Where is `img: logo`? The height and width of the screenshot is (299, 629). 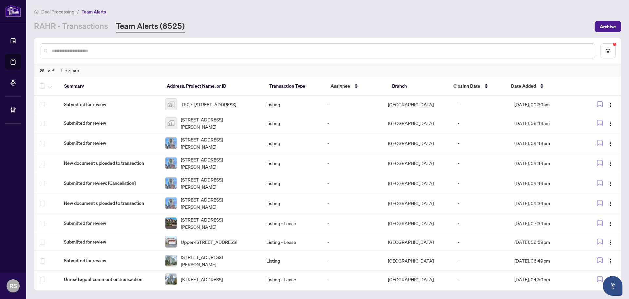
img: logo is located at coordinates (13, 11).